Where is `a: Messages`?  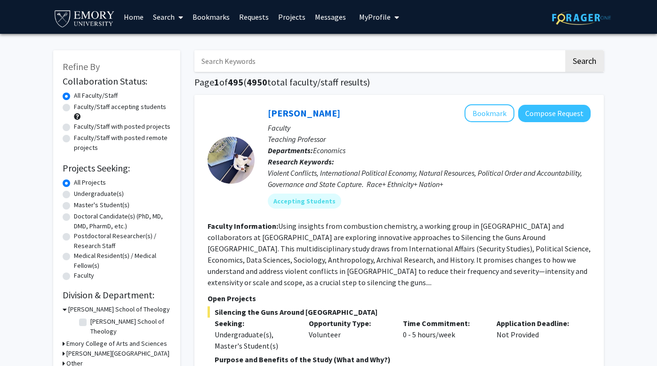
a: Messages is located at coordinates (330, 17).